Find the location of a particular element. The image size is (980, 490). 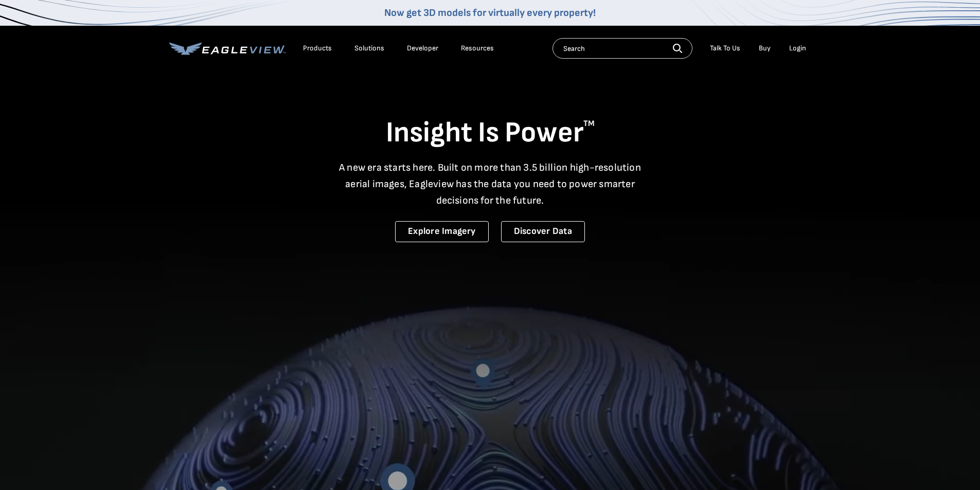

div: Talk To Us is located at coordinates (725, 48).